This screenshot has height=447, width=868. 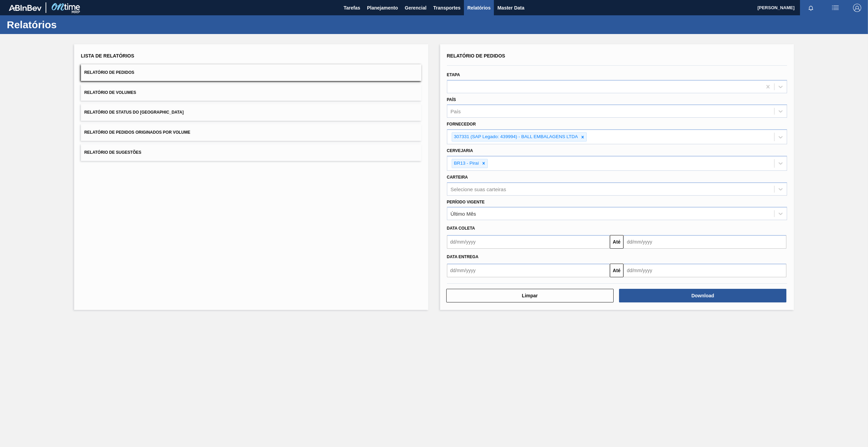 What do you see at coordinates (138, 132) in the screenshot?
I see `span: Relatório de Pedidos Originados por Volume` at bounding box center [138, 132].